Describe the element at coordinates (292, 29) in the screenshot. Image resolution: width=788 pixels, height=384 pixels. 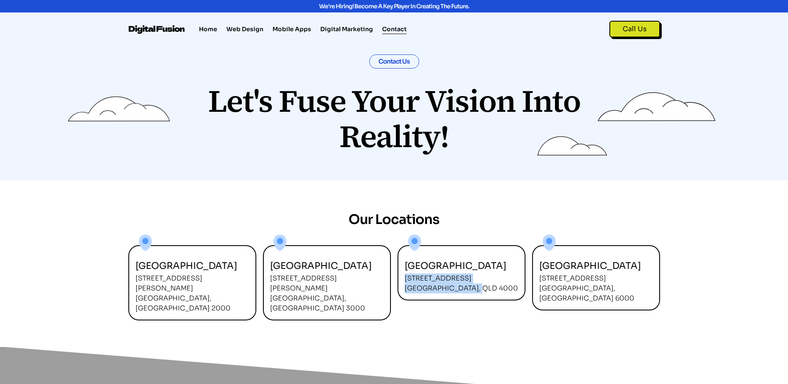
I see `a: Mobile Apps` at that location.